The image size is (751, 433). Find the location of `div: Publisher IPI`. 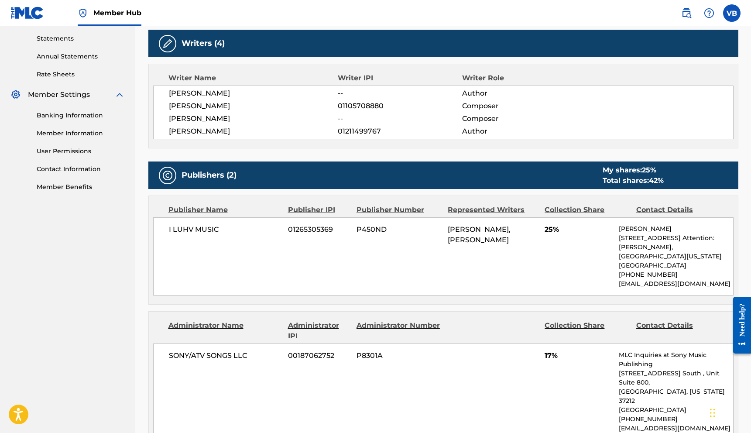

div: Publisher IPI is located at coordinates (319, 210).